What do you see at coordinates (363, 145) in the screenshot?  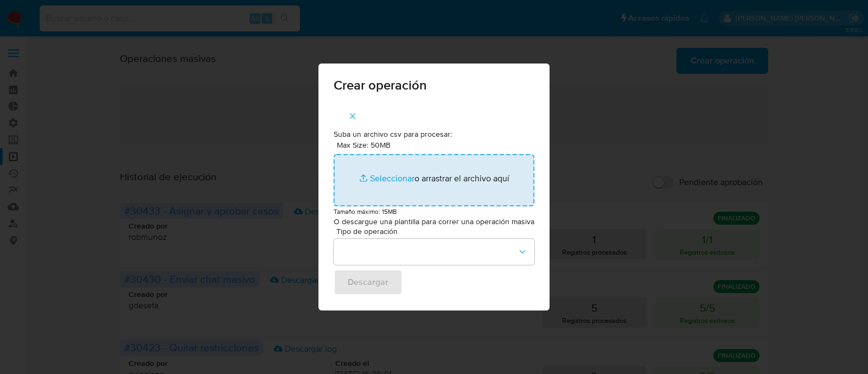 I see `label: Max Size: 50MB` at bounding box center [363, 145].